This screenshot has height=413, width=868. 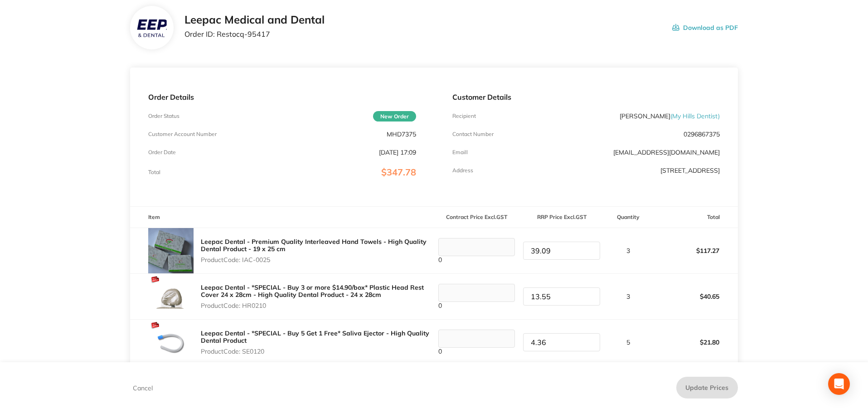 I want to click on p: $40.65, so click(x=696, y=296).